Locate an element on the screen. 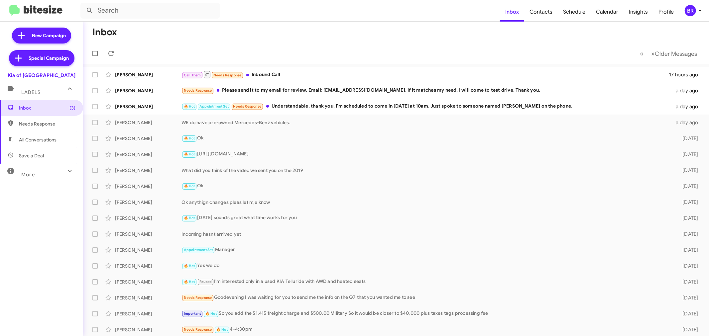 The image size is (709, 336). span: All Conversations is located at coordinates (38, 140).